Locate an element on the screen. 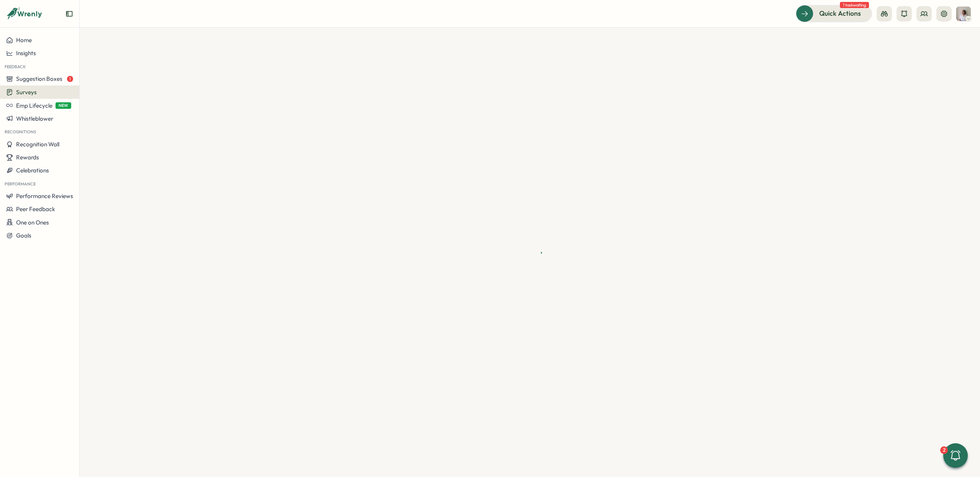  span: Performance Reviews is located at coordinates (45, 196).